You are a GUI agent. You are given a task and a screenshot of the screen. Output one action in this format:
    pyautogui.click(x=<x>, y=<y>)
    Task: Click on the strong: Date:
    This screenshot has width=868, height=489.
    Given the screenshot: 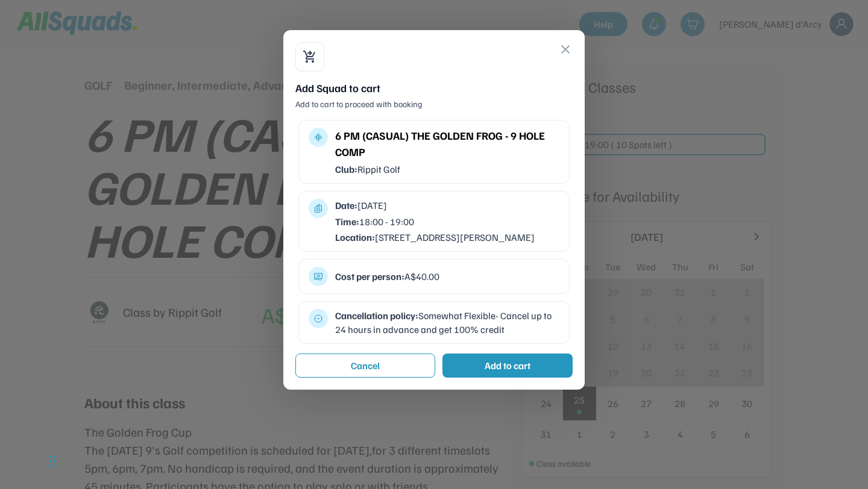 What is the action you would take?
    pyautogui.click(x=346, y=205)
    